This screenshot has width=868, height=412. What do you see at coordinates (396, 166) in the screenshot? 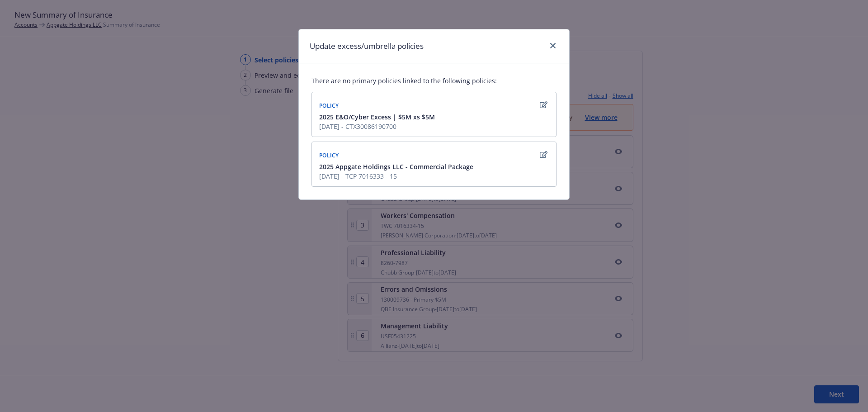
I see `span: 2025 Appgate Holdings LLC - Commercial Package` at bounding box center [396, 166].